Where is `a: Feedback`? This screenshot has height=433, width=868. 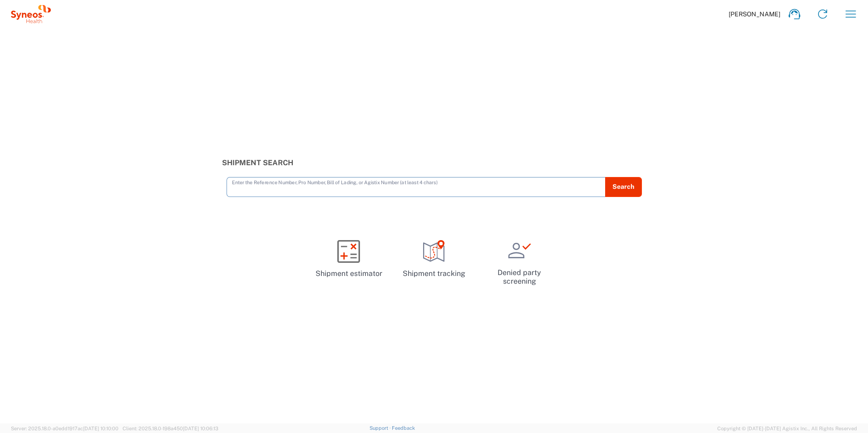
a: Feedback is located at coordinates (403, 428).